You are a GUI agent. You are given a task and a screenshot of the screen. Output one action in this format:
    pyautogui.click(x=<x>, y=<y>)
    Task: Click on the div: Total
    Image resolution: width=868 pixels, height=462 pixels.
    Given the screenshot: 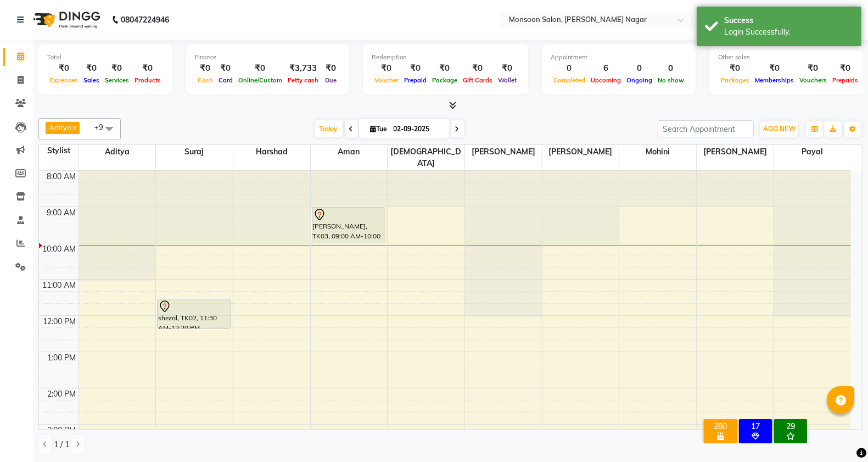 What is the action you would take?
    pyautogui.click(x=105, y=57)
    